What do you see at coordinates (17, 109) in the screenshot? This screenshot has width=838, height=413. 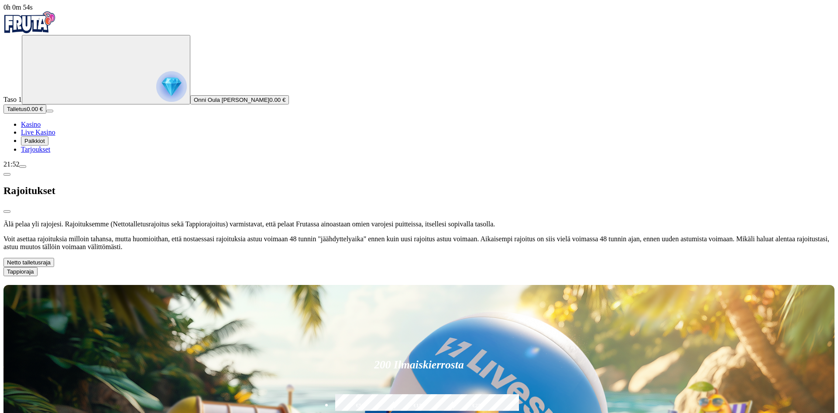 I see `span: Talletus` at bounding box center [17, 109].